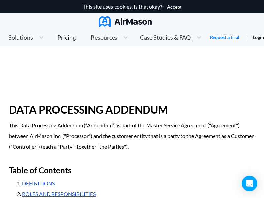 The image size is (264, 198). I want to click on p: This Data Processing Addendum (“Addendum”) is part of the Master Service Agreement ("Agreement") ..., so click(132, 136).